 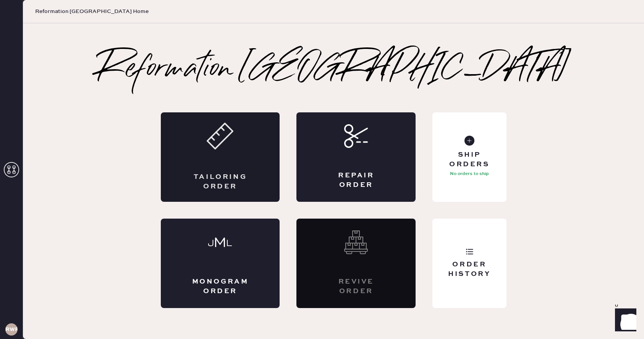 I want to click on div: Repair Order, so click(x=356, y=180).